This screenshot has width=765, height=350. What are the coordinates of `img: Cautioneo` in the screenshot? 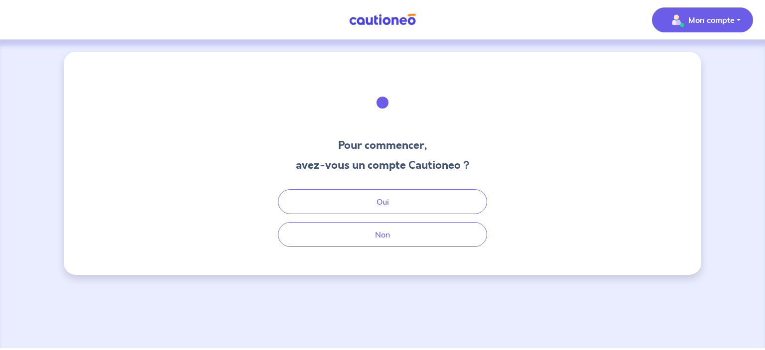 It's located at (382, 19).